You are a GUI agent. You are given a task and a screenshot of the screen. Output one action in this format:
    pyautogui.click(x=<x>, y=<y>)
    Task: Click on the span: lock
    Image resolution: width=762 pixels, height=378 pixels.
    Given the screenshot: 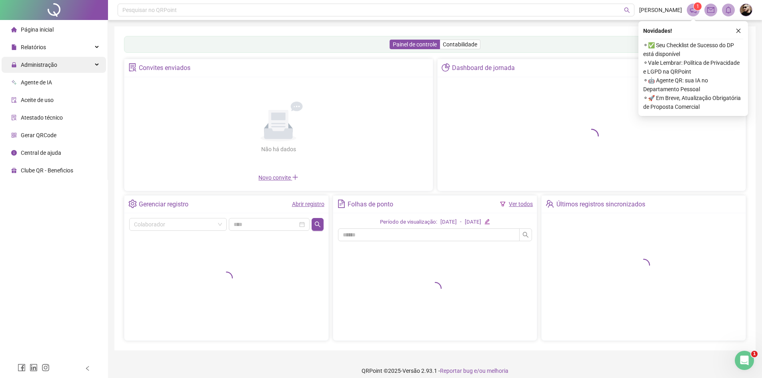 What is the action you would take?
    pyautogui.click(x=14, y=65)
    